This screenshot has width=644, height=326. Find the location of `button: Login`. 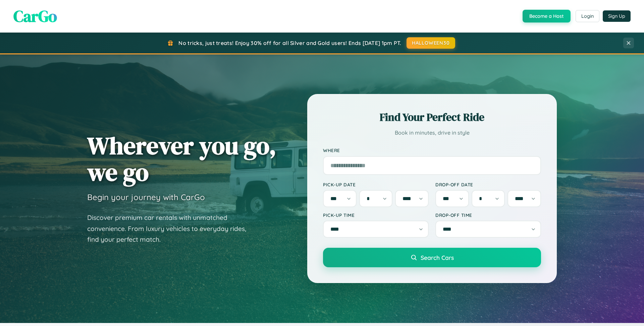

button: Login is located at coordinates (587, 16).